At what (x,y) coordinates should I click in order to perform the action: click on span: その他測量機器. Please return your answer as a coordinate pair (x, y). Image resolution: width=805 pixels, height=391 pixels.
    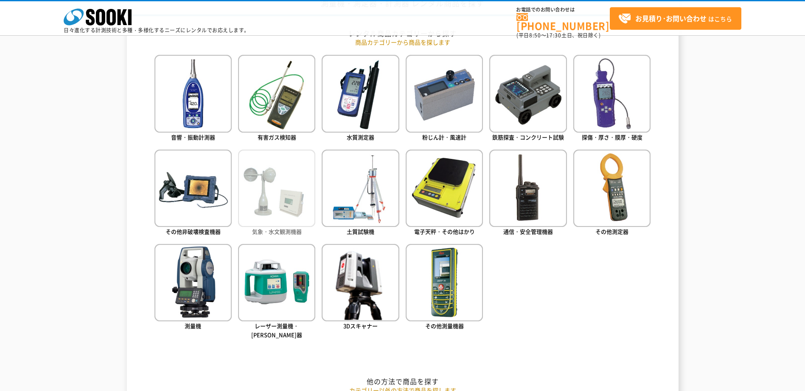
    Looking at the image, I should click on (445, 325).